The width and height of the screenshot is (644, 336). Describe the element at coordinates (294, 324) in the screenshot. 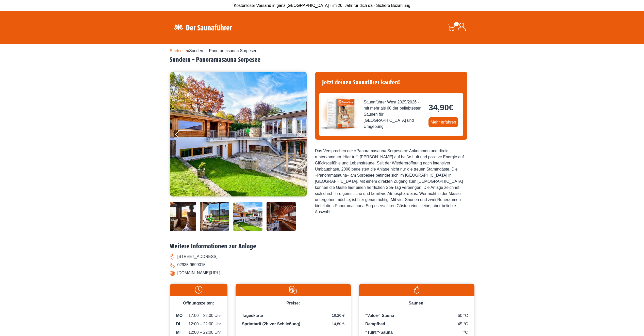

I see `p: Sprinttarif (2h vor Schließung)` at that location.